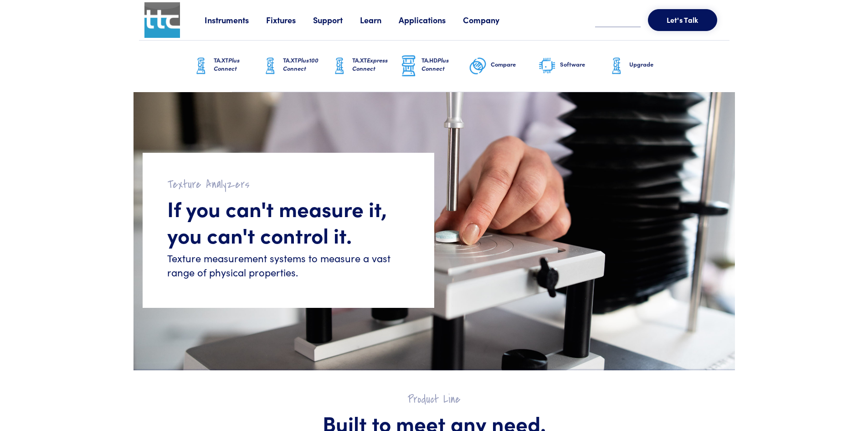 This screenshot has height=431, width=868. Describe the element at coordinates (431, 20) in the screenshot. I see `a: Applications` at that location.